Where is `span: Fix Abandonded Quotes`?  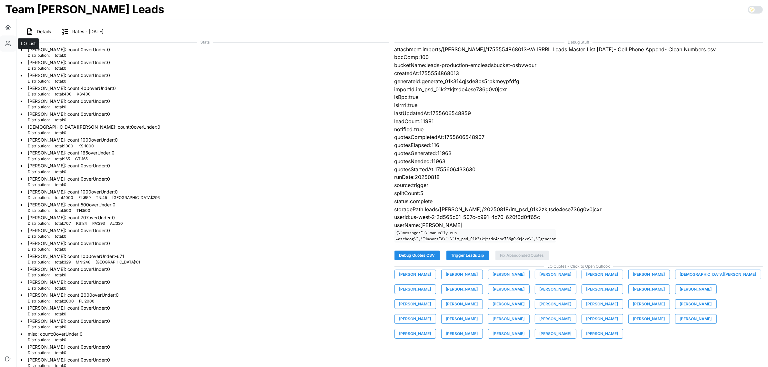 span: Fix Abandonded Quotes is located at coordinates (522, 255).